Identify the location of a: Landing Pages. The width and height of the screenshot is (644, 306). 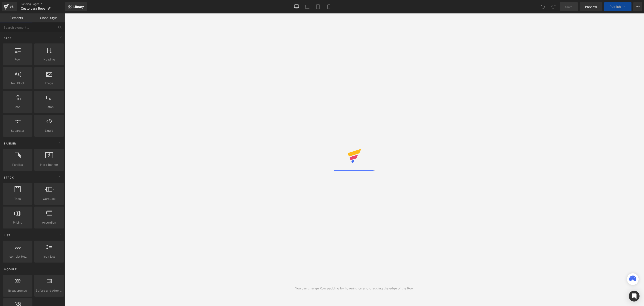
(43, 4).